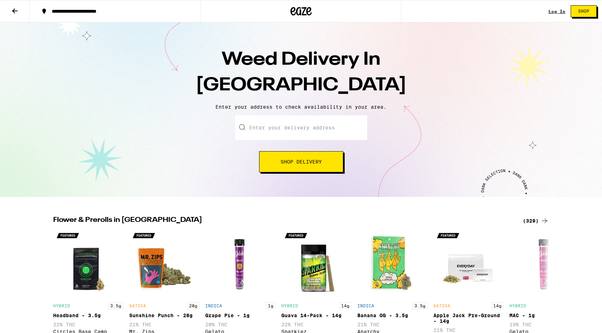 This screenshot has height=333, width=602. What do you see at coordinates (240, 316) in the screenshot?
I see `div: Grape Pie - 1g` at bounding box center [240, 316].